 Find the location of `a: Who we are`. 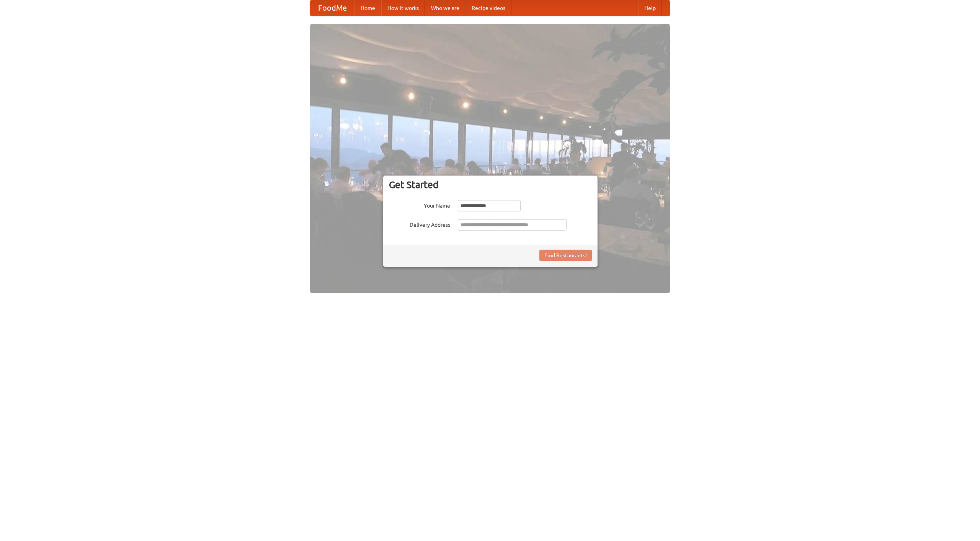

a: Who we are is located at coordinates (445, 8).